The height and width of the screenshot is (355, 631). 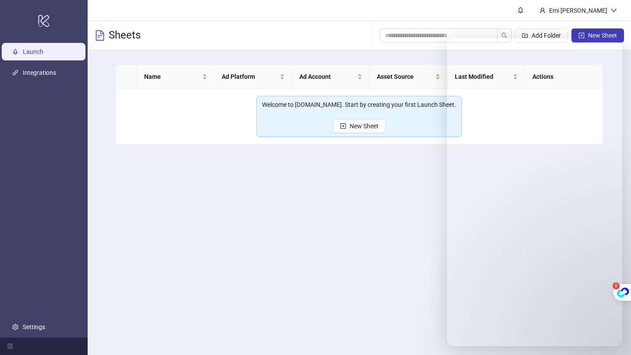 What do you see at coordinates (253, 77) in the screenshot?
I see `th: Ad Platform` at bounding box center [253, 77].